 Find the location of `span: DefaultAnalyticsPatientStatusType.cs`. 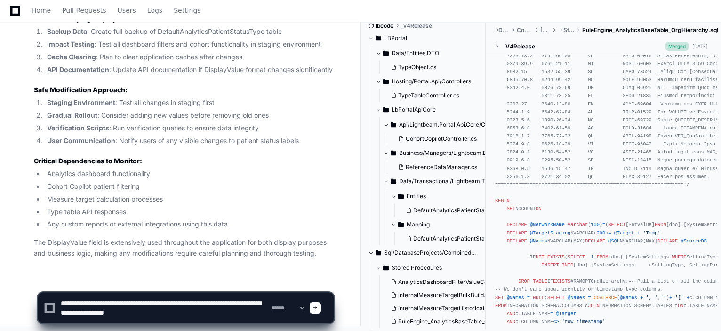

span: DefaultAnalyticsPatientStatusType.cs is located at coordinates (463, 210).